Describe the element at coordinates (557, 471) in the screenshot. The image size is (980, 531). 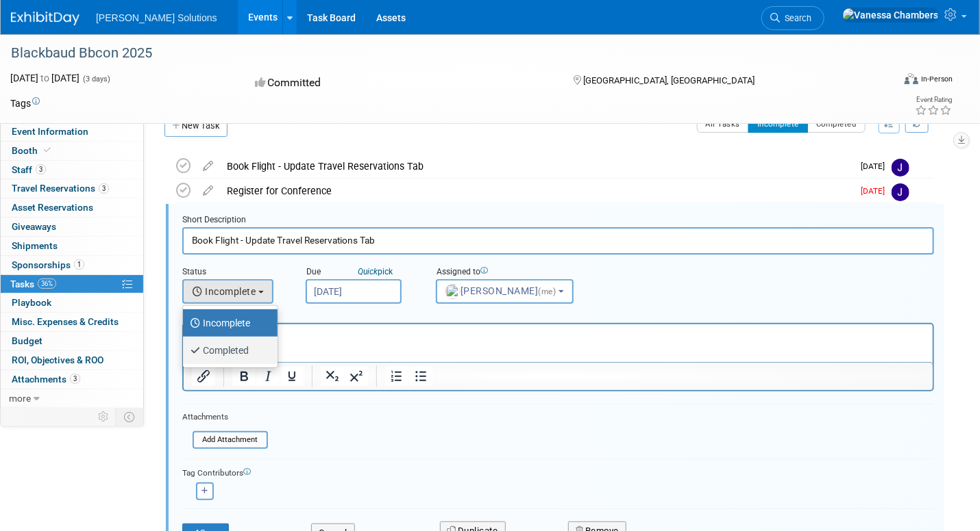
I see `div: Tag Contributors` at that location.